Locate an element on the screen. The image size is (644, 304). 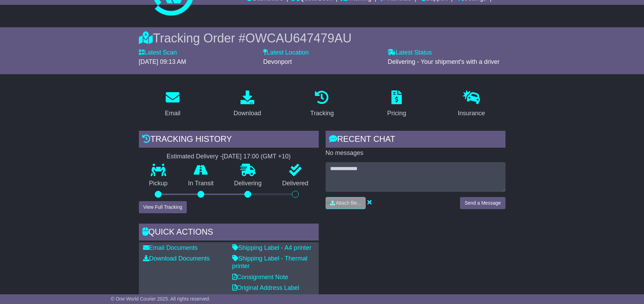
p: No messages is located at coordinates (416, 153).